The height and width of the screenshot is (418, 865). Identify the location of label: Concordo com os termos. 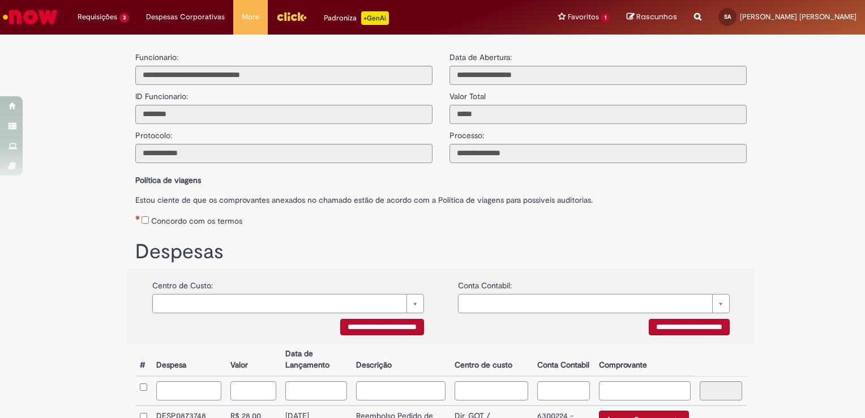
(196, 221).